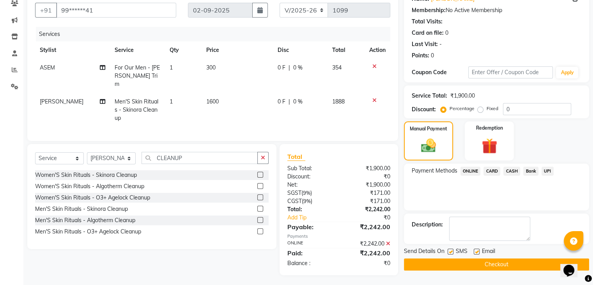 This screenshot has height=285, width=593. I want to click on span: CASH, so click(512, 171).